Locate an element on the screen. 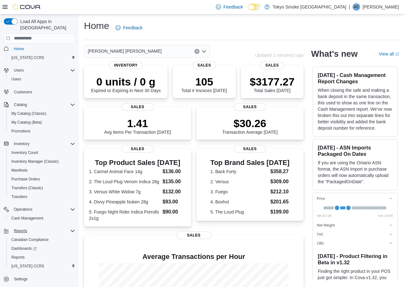 This screenshot has width=404, height=287. button: Settings is located at coordinates (39, 279).